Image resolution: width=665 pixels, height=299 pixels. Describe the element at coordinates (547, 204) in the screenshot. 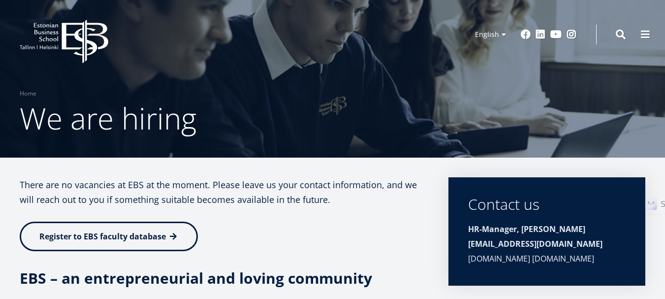

I see `div: Contact us` at that location.